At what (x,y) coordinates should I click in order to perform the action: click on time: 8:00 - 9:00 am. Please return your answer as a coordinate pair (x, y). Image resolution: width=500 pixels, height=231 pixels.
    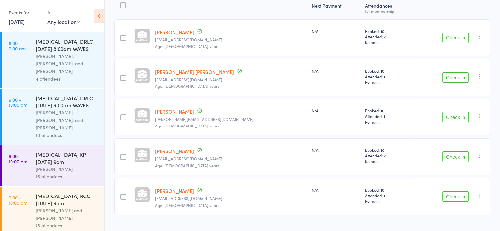
    Looking at the image, I should click on (17, 46).